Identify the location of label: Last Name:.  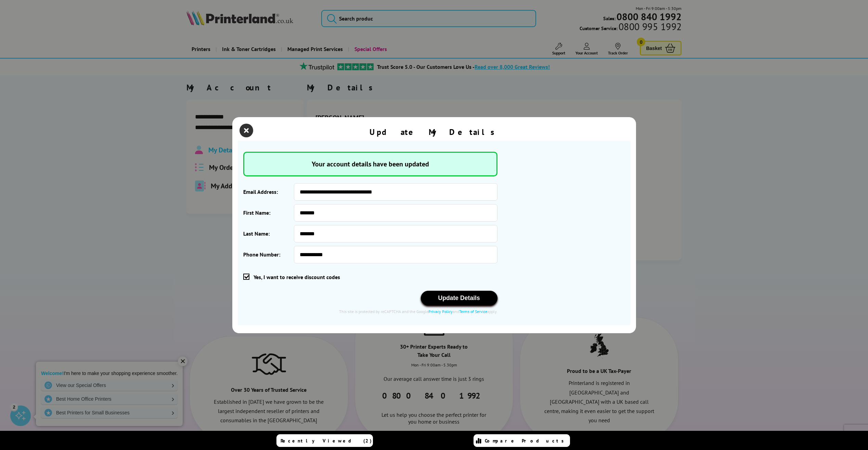
(269, 233).